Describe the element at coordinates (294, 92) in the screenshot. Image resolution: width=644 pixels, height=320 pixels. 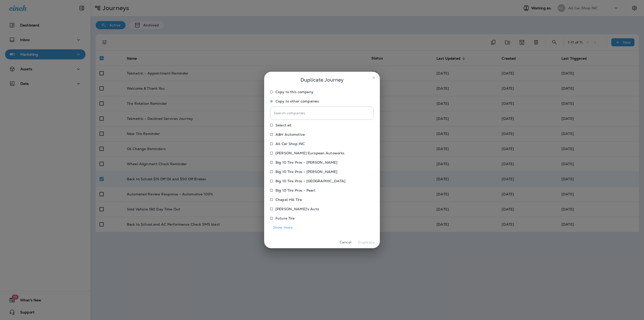
I see `span: Copy to this company` at that location.